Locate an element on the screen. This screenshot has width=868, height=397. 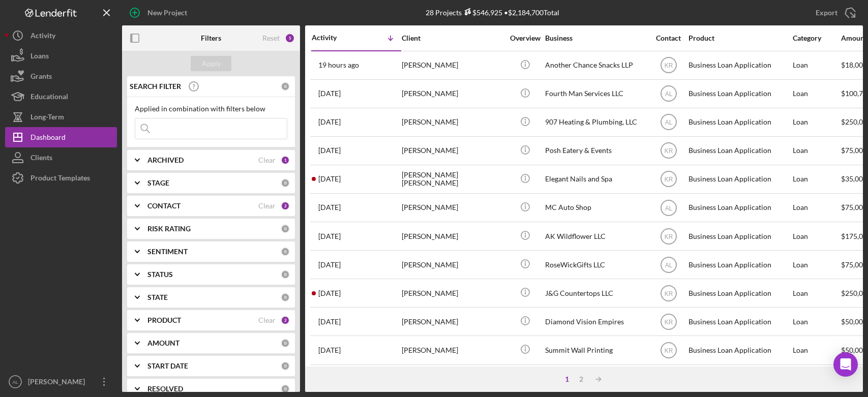
span: $75,000 is located at coordinates (854, 264).